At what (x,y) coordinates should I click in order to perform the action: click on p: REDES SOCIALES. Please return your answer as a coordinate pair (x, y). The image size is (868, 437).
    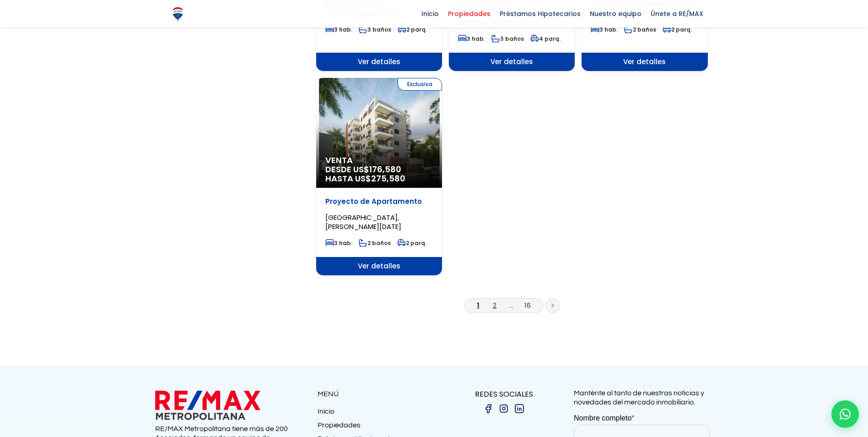
    Looking at the image, I should click on (504, 394).